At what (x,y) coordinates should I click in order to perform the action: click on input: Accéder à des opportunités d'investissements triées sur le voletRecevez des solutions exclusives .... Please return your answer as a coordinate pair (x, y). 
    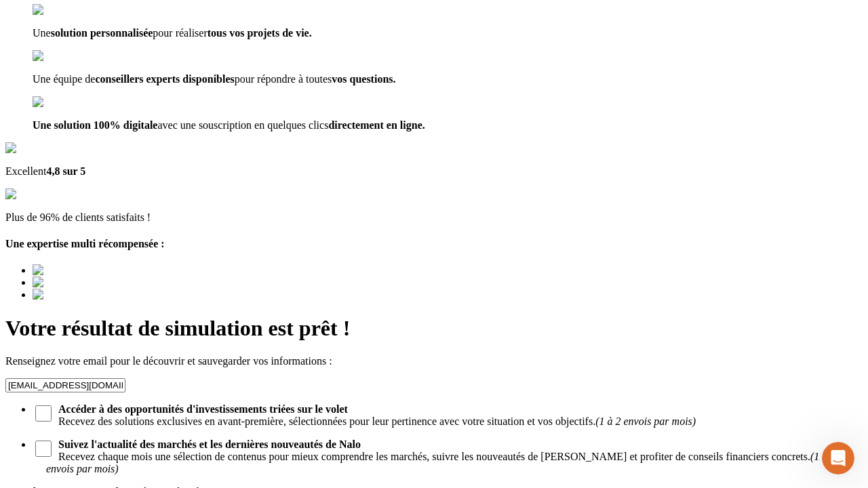
    Looking at the image, I should click on (43, 414).